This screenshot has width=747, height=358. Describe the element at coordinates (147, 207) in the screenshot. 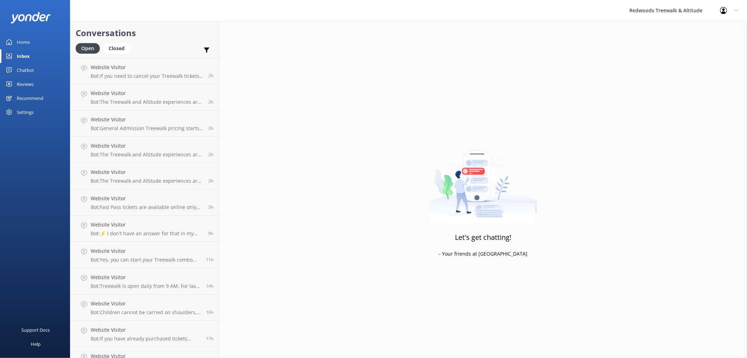

I see `p: Bot: Fast Pass tickets are available online only during peak periods and in limited quantities. I...` at that location.